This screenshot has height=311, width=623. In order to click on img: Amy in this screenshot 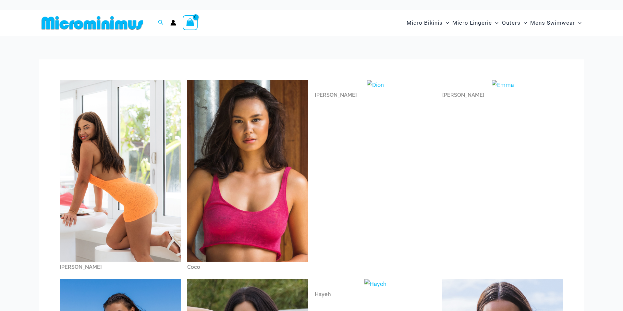, I will do `click(120, 171)`.